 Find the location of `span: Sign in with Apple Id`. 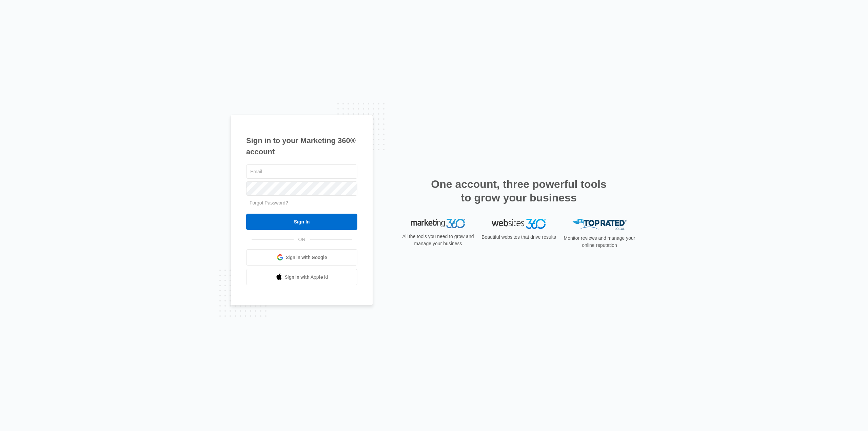

span: Sign in with Apple Id is located at coordinates (306, 277).